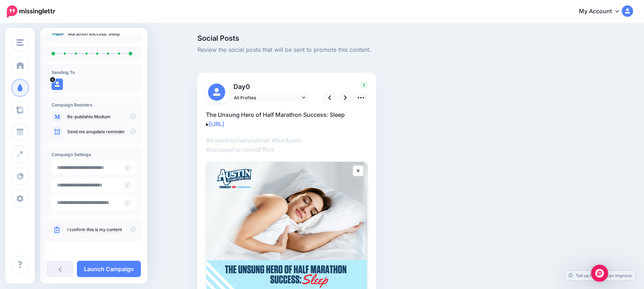 This screenshot has width=644, height=289. I want to click on a: Re-publish, so click(78, 117).